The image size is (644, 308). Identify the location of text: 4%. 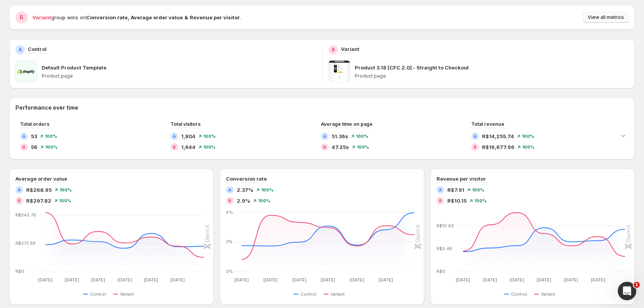
(229, 212).